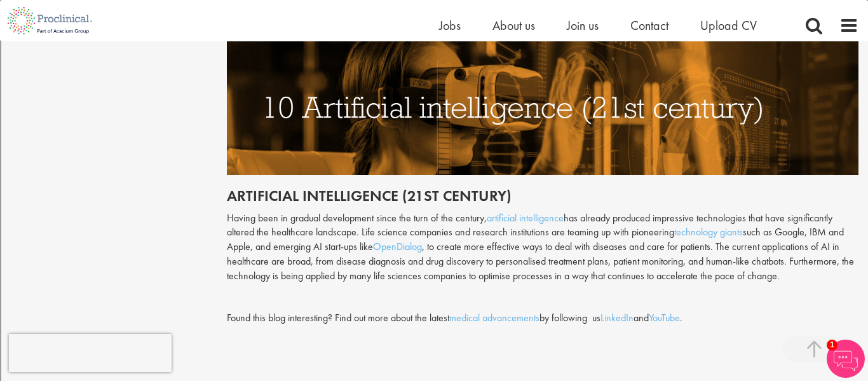 This screenshot has width=868, height=381. I want to click on span: 1, so click(832, 345).